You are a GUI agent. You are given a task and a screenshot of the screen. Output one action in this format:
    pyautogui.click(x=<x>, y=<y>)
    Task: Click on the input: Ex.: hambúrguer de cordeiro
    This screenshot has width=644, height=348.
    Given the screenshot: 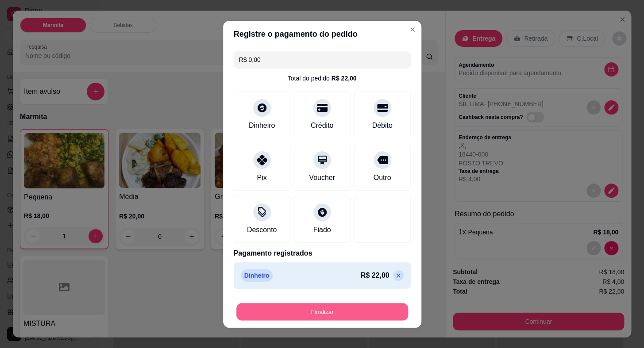 What is the action you would take?
    pyautogui.click(x=322, y=60)
    